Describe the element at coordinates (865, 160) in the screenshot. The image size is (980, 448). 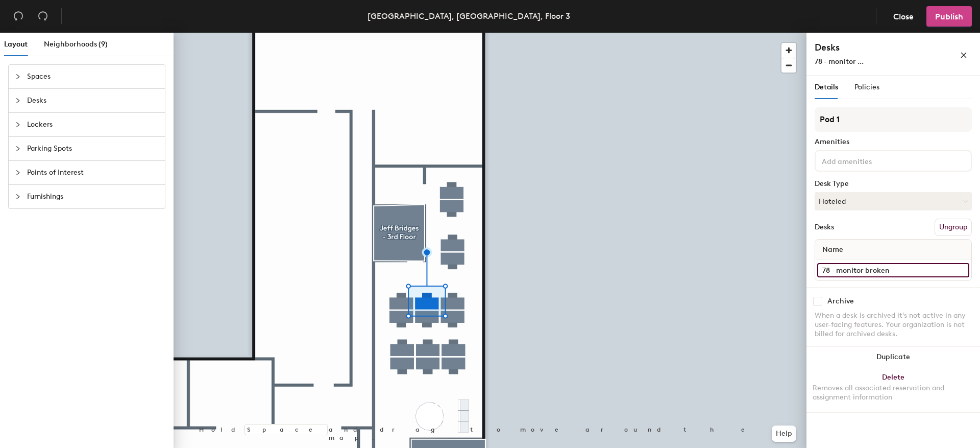
I see `input: Add amenities` at that location.